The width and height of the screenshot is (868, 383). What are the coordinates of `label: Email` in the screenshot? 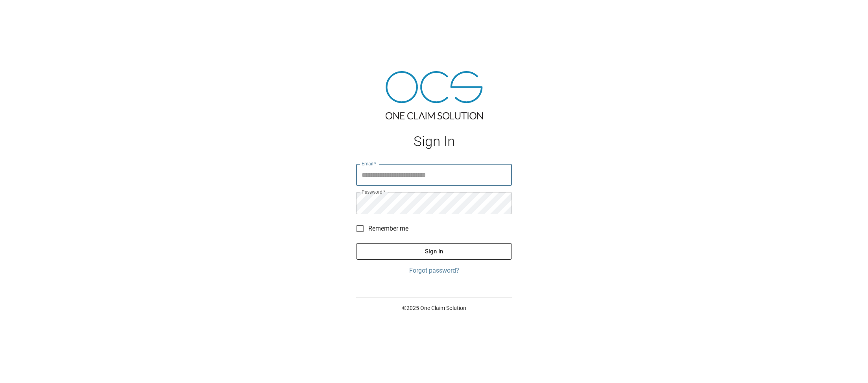 It's located at (369, 163).